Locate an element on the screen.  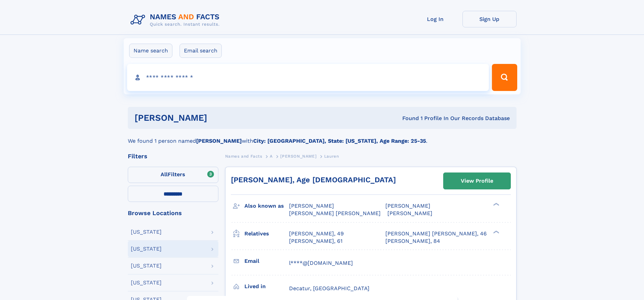
input: search input is located at coordinates (308, 78).